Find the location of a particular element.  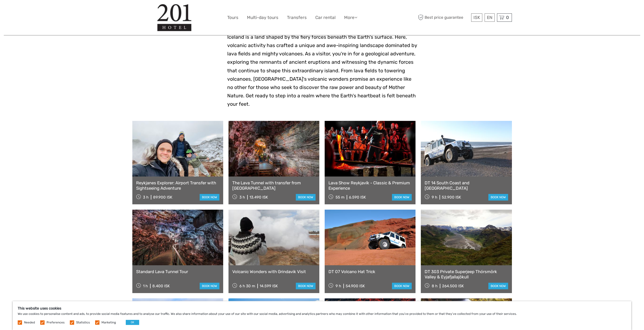

img: 1139-69e80d06-57d7-4973-b0b3-45c5474b2b75_logo_big.jpg is located at coordinates (174, 17).